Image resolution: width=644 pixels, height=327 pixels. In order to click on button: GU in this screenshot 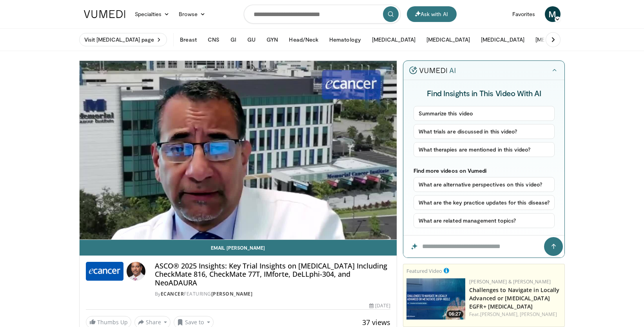, I will do `click(251, 40)`.